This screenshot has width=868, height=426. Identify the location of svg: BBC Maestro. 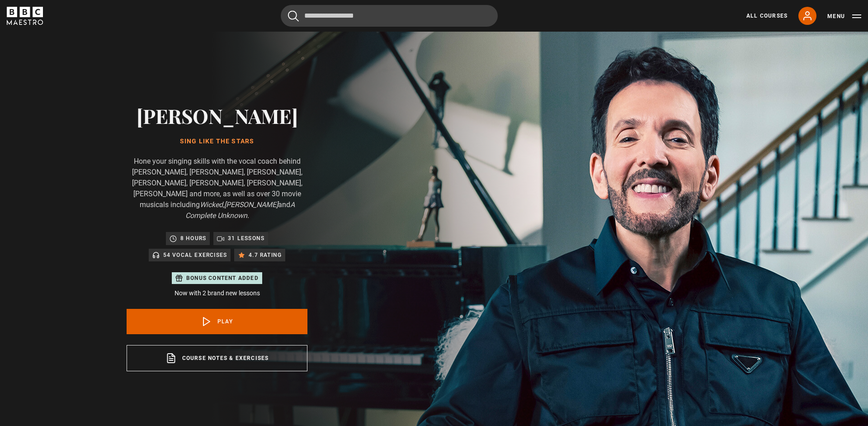
(25, 16).